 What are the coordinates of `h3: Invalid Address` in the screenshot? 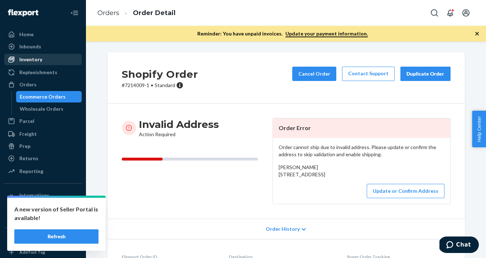 It's located at (179, 124).